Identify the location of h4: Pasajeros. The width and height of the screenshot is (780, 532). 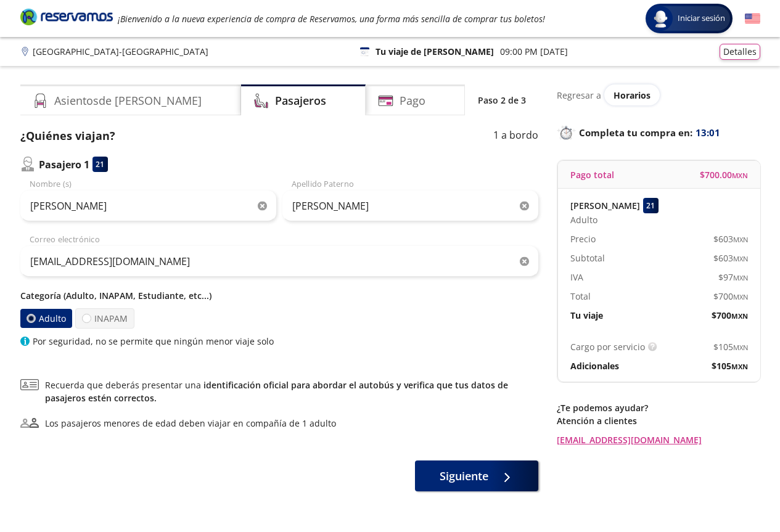
(301, 101).